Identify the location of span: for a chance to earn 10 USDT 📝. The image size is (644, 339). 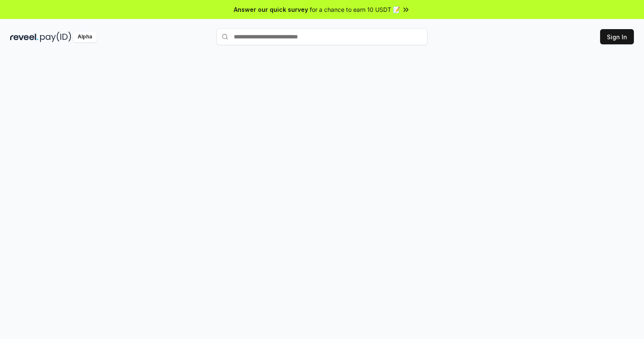
(355, 9).